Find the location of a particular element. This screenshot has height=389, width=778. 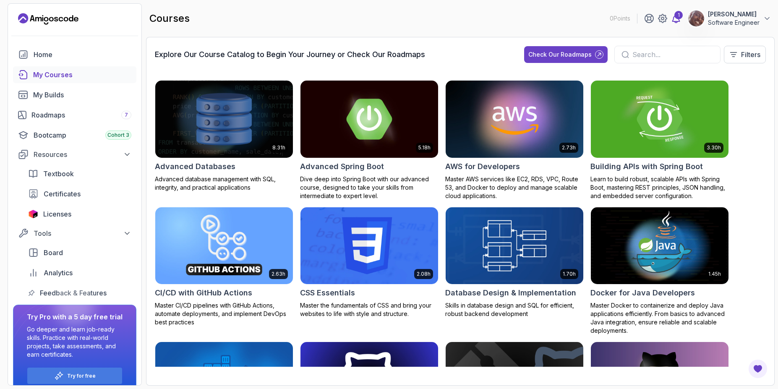

button: Filters is located at coordinates (745, 55).